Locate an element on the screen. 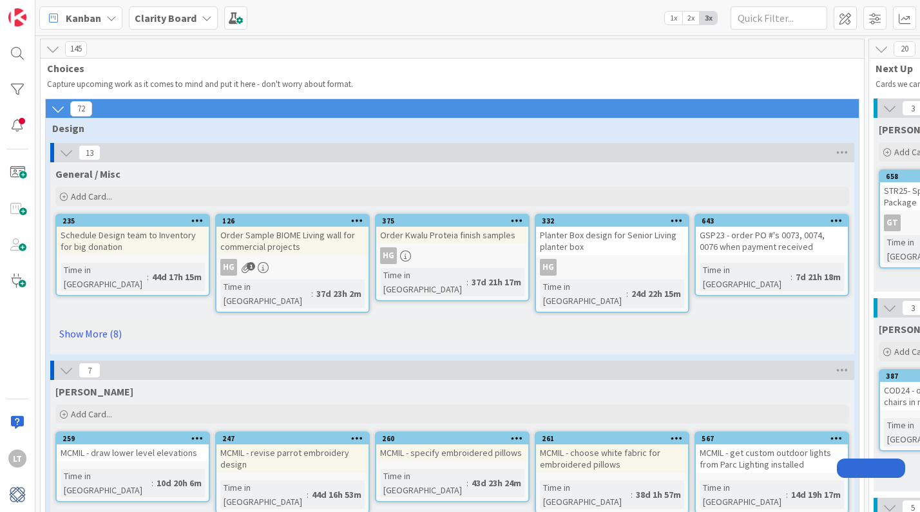  div: 259MCMIL - draw lower level elevations is located at coordinates (133, 447).